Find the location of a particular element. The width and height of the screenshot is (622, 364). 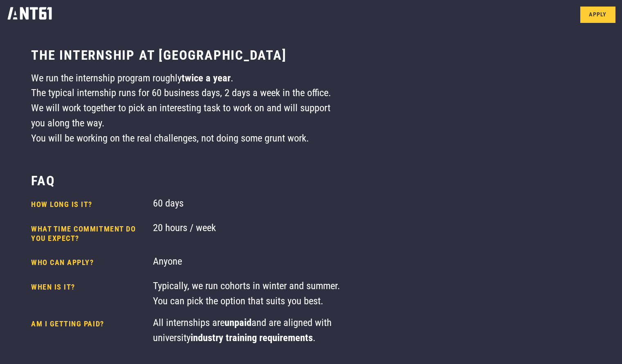

div: 60 days is located at coordinates (248, 205).